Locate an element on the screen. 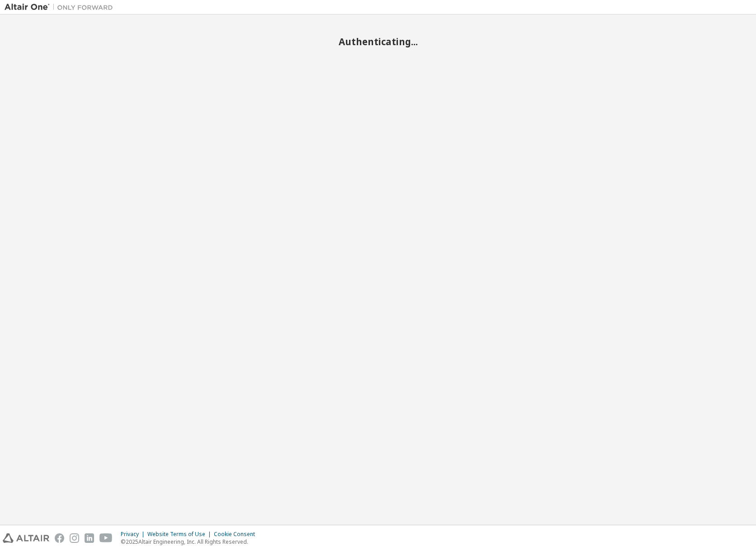 This screenshot has width=756, height=551. p: © 2025 Altair Engineering, Inc. All Rights Reserved. is located at coordinates (190, 542).